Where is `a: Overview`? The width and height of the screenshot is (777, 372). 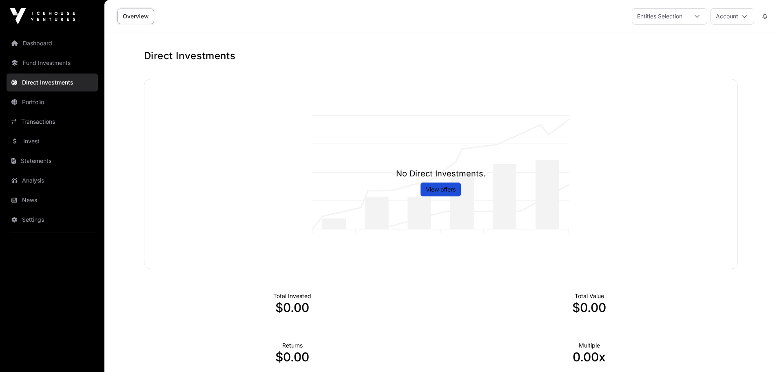
a: Overview is located at coordinates (136, 16).